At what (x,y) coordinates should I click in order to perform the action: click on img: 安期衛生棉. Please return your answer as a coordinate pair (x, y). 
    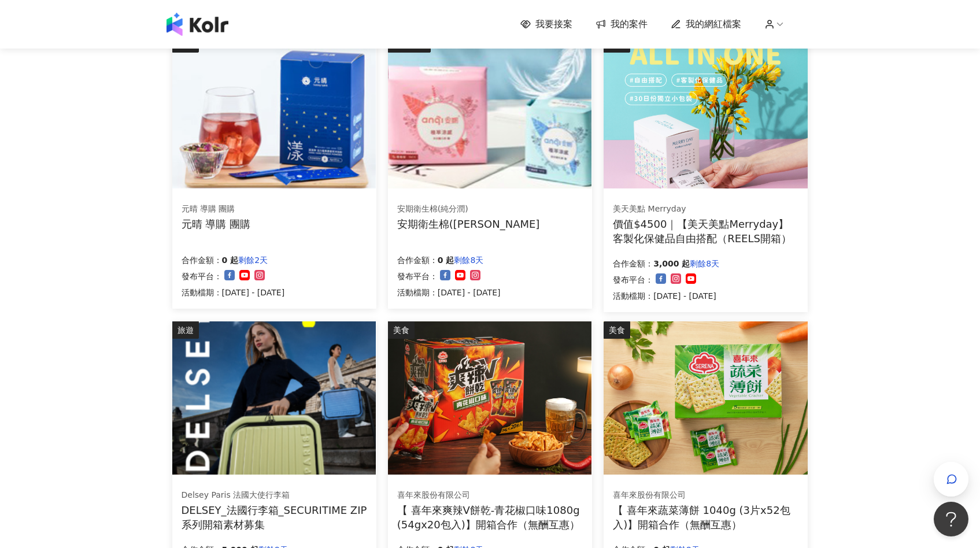
    Looking at the image, I should click on (490, 112).